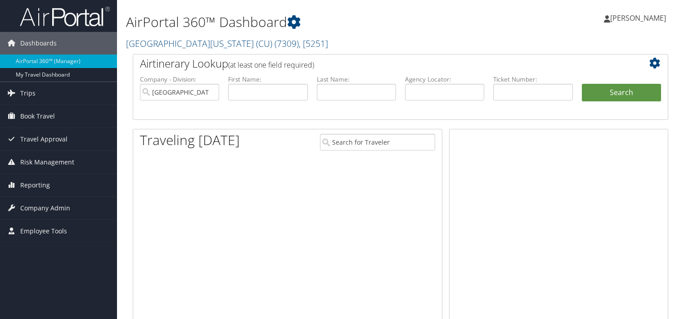 The width and height of the screenshot is (684, 319). What do you see at coordinates (44, 231) in the screenshot?
I see `span: Employee Tools` at bounding box center [44, 231].